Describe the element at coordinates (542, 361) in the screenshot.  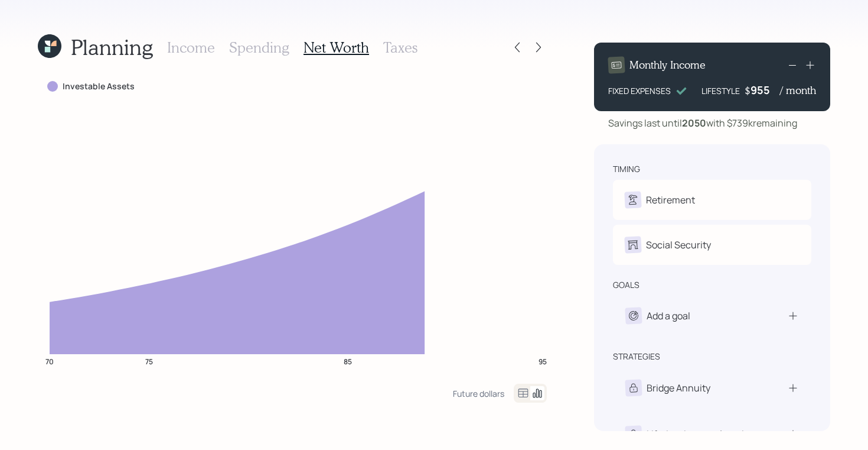
I see `tspan: 95` at that location.